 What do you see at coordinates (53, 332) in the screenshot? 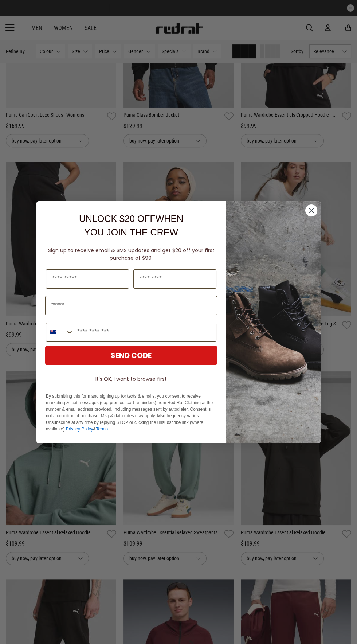
I see `img: New Zealand` at bounding box center [53, 332].